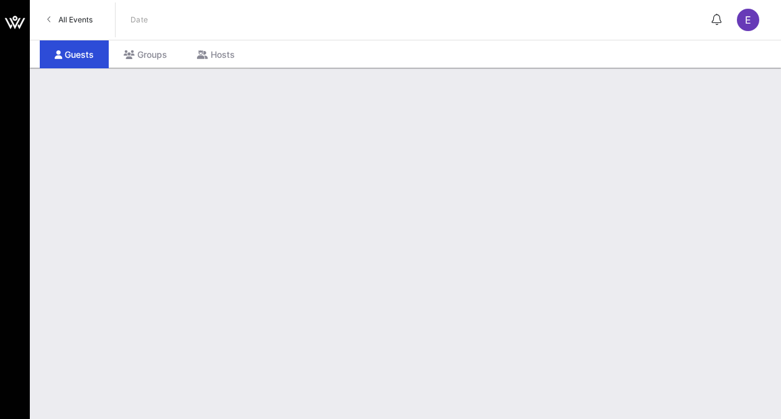 This screenshot has width=781, height=419. What do you see at coordinates (70, 20) in the screenshot?
I see `a: All Events` at bounding box center [70, 20].